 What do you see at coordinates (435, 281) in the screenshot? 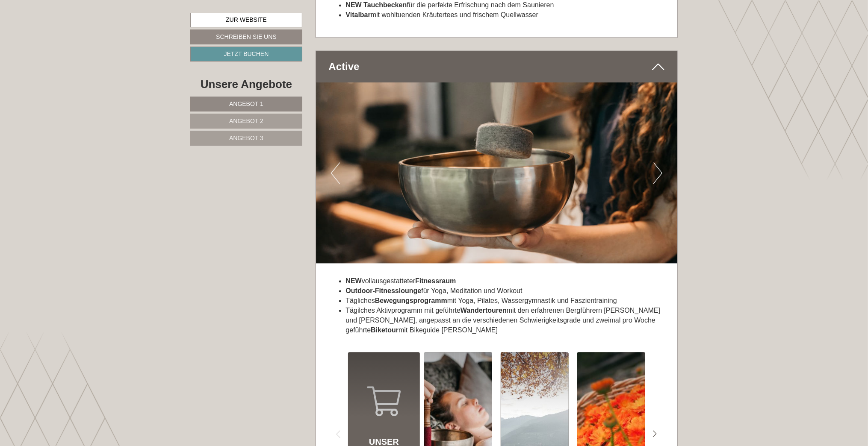
I see `strong: Fitnessraum` at bounding box center [435, 281].